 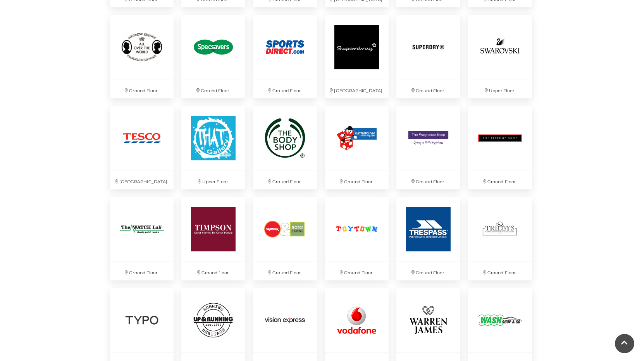 I want to click on img: The Watch Lab at Festival Place, Basingstoke., so click(x=142, y=229).